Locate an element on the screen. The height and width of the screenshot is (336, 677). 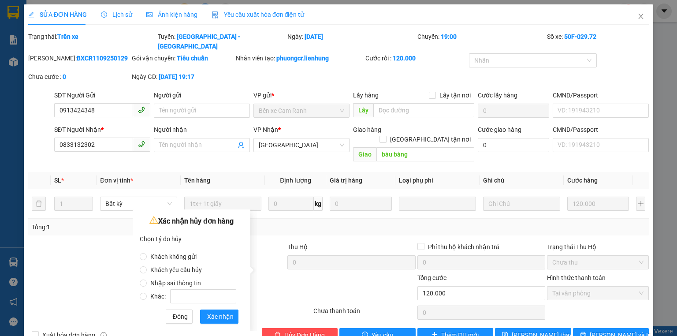
span: Bất kỳ is located at coordinates (138, 203).